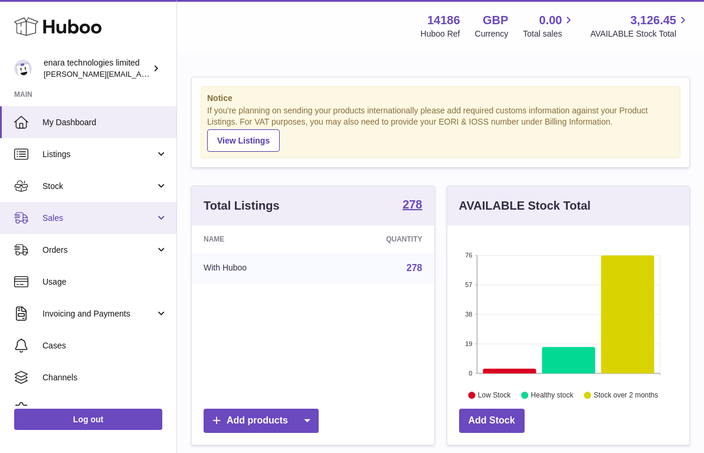  I want to click on div: Huboo Ref, so click(440, 34).